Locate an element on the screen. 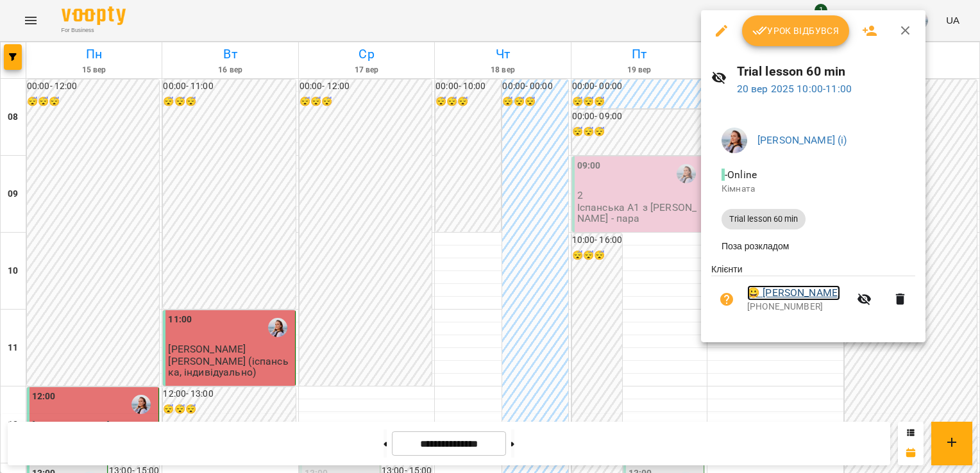 The height and width of the screenshot is (473, 980). button: Візит ще не сплачено. Додати оплату? is located at coordinates (727, 299).